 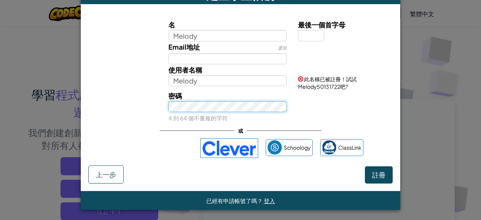 What do you see at coordinates (322, 24) in the screenshot?
I see `span: 最後一個首字母` at bounding box center [322, 24].